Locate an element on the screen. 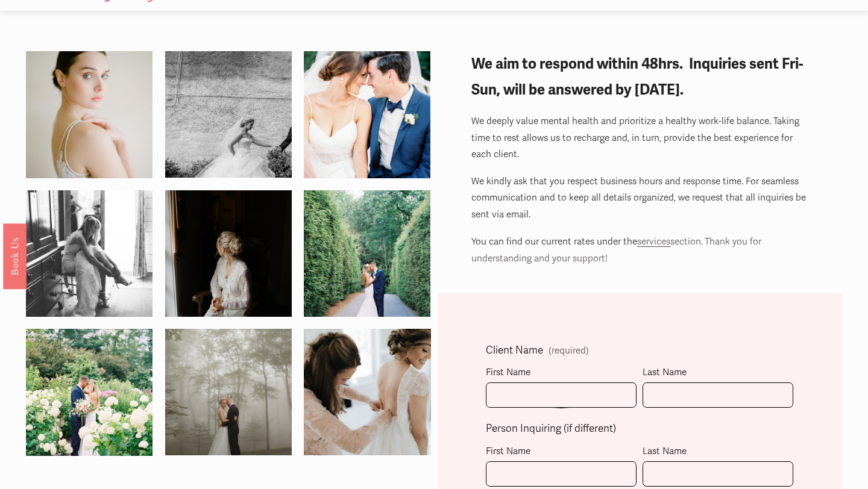  span: Client Name is located at coordinates (514, 350).